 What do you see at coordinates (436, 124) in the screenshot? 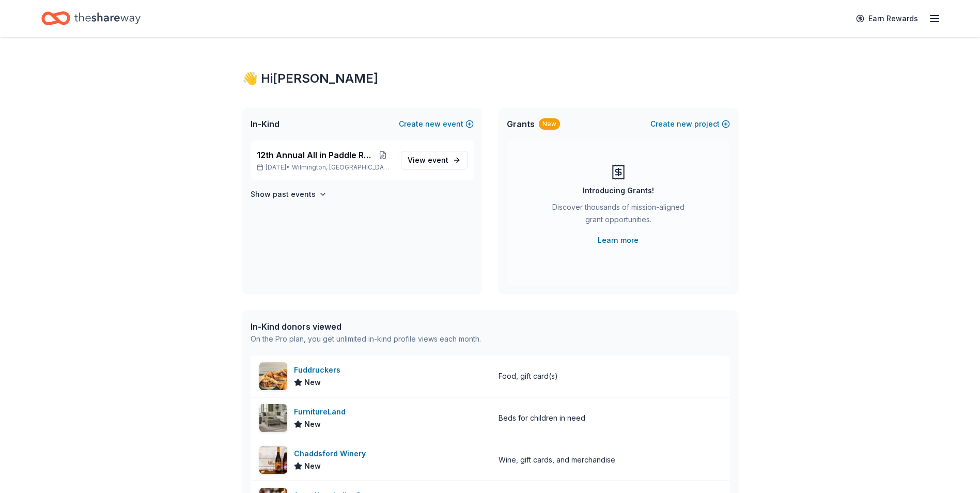
I see `button: Createnewevent` at bounding box center [436, 124].